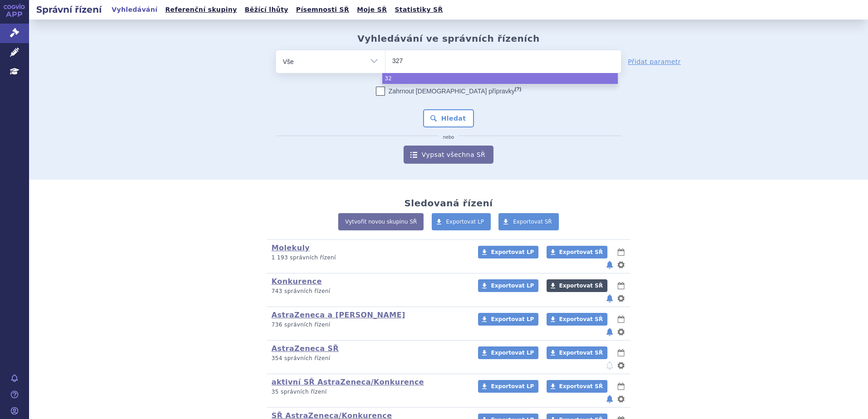  I want to click on li: 32, so click(500, 78).